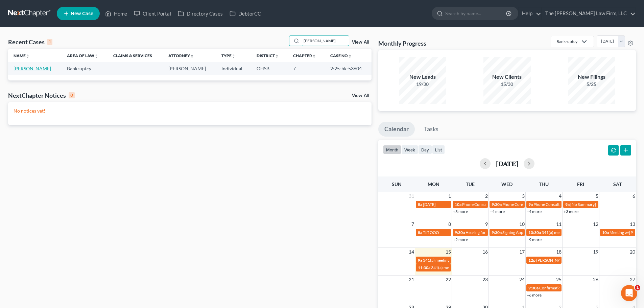 This screenshot has width=644, height=308. What do you see at coordinates (448, 279) in the screenshot?
I see `span: 22` at bounding box center [448, 279].